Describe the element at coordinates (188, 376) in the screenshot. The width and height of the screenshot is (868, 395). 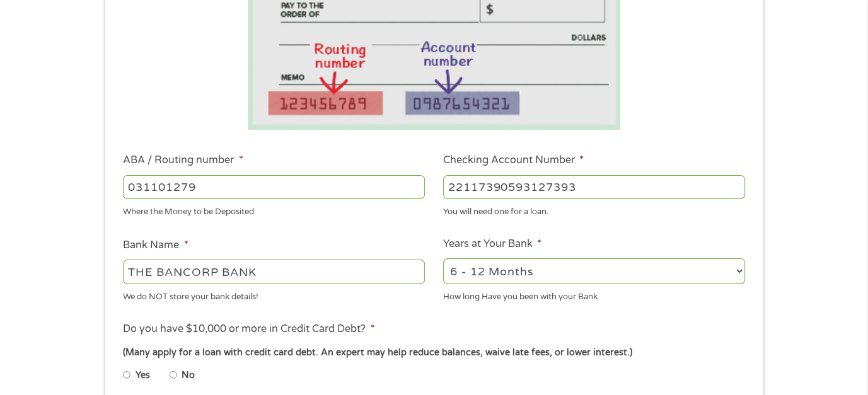
I see `label: No` at that location.